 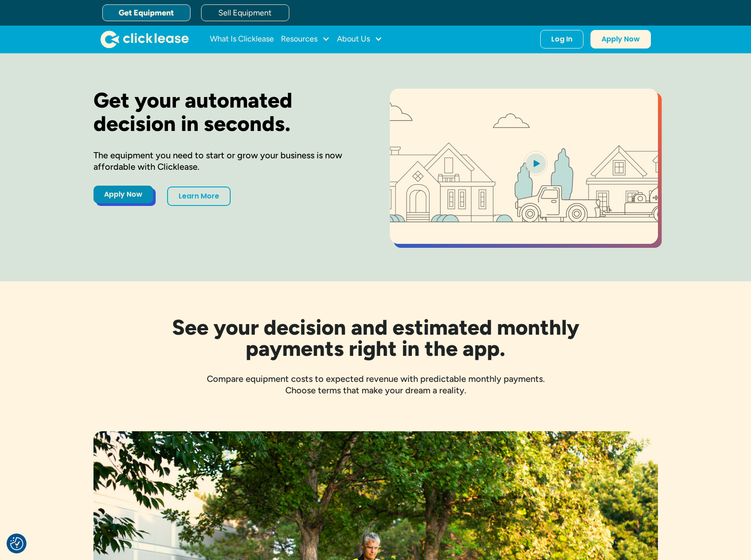 I want to click on div: Compare equipment costs to expected revenue with predictable monthly payments. Choose terms that ..., so click(x=376, y=384).